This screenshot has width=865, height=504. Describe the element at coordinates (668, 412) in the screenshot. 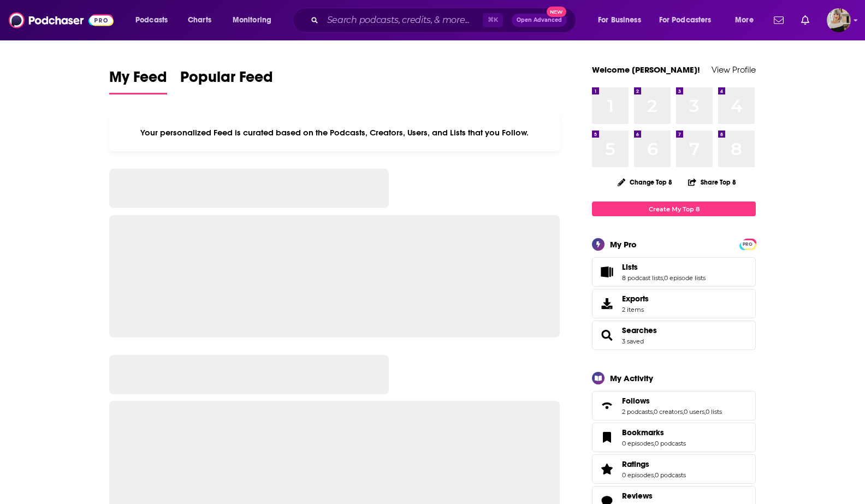

I see `a: 0 creators` at that location.